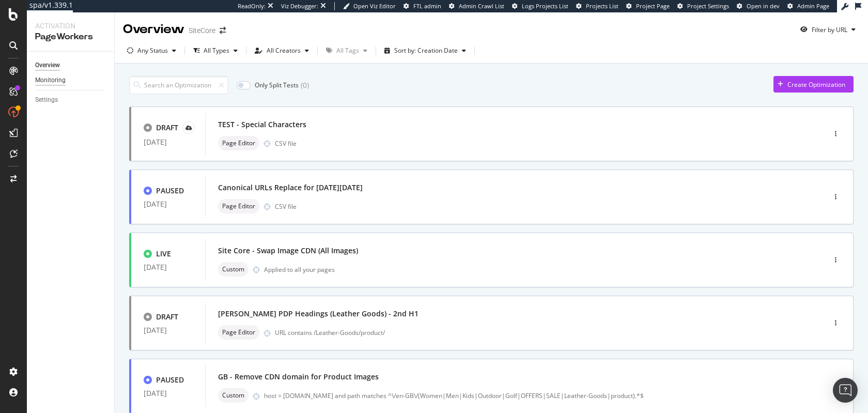  I want to click on button: All Tags, so click(347, 50).